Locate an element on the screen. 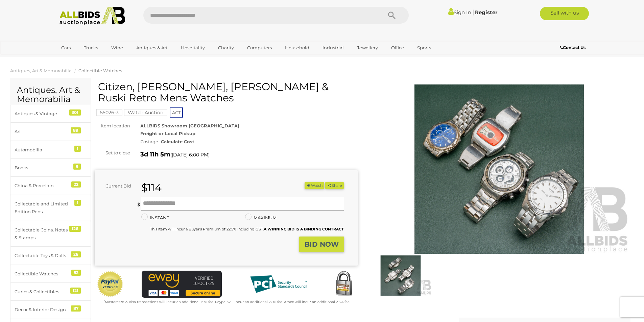 The height and width of the screenshot is (322, 644). div: Antiques & Vintage is located at coordinates (43, 113).